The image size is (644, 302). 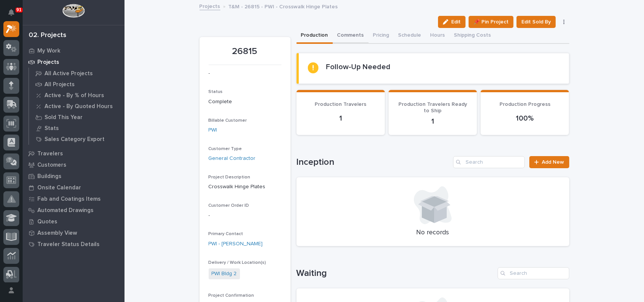 I want to click on h2: Follow-Up Needed, so click(x=358, y=67).